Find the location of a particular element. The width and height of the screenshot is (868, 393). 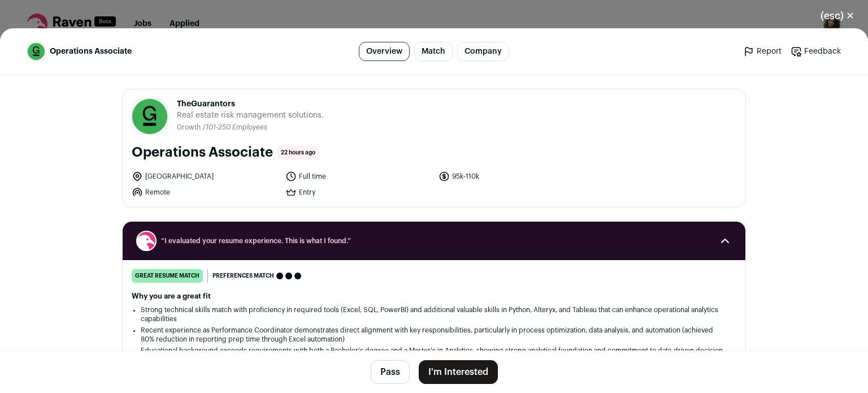

a: Company is located at coordinates (483, 52).